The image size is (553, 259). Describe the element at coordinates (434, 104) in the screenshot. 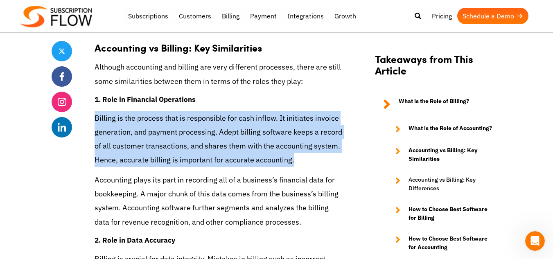

I see `strong: What is the Role of Billing?` at that location.